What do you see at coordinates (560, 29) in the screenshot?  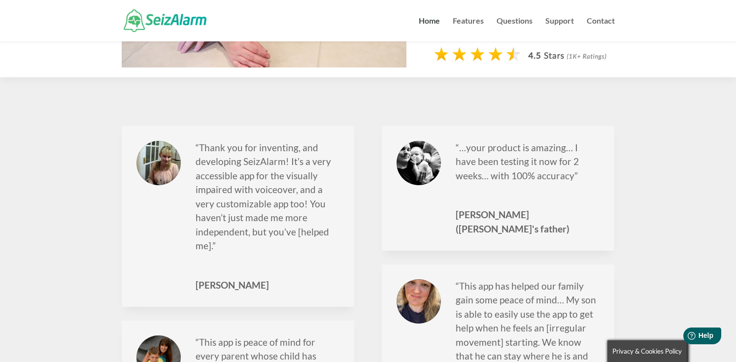 I see `a: Support` at bounding box center [560, 29].